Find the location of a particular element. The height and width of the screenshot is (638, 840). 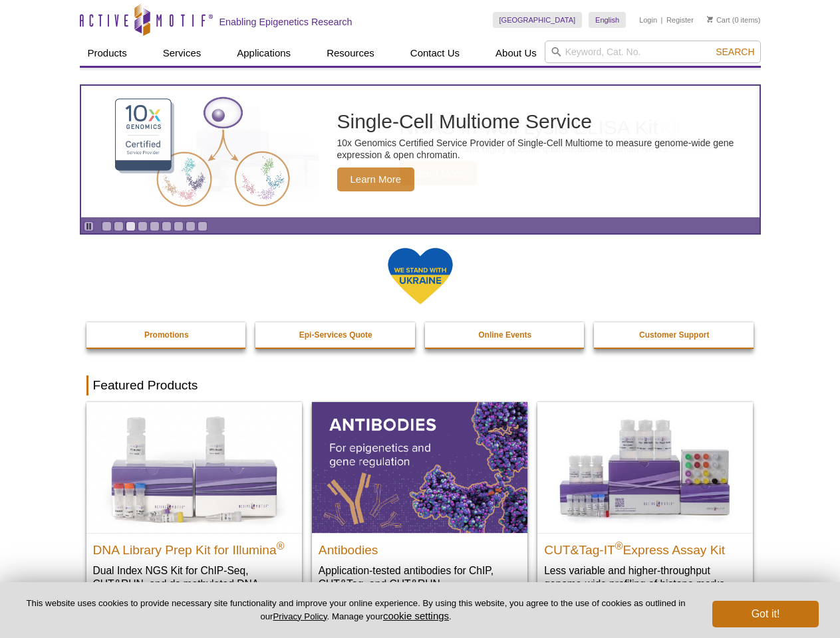

h2: CUT&Tag-IT Express Assay Kit is located at coordinates (645, 547).